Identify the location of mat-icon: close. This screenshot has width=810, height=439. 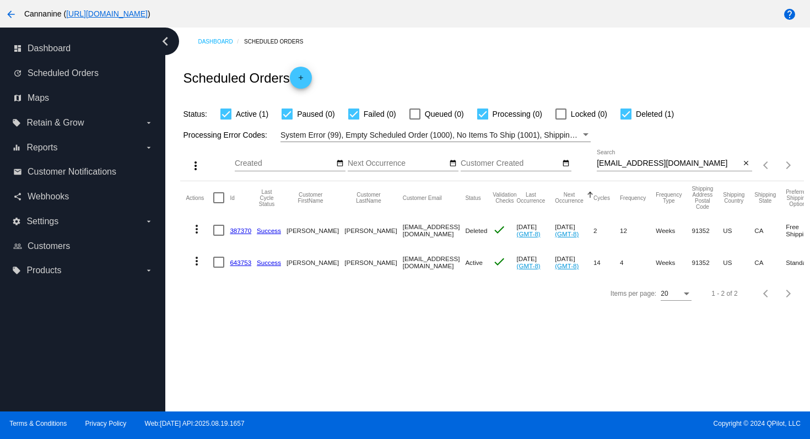
(746, 164).